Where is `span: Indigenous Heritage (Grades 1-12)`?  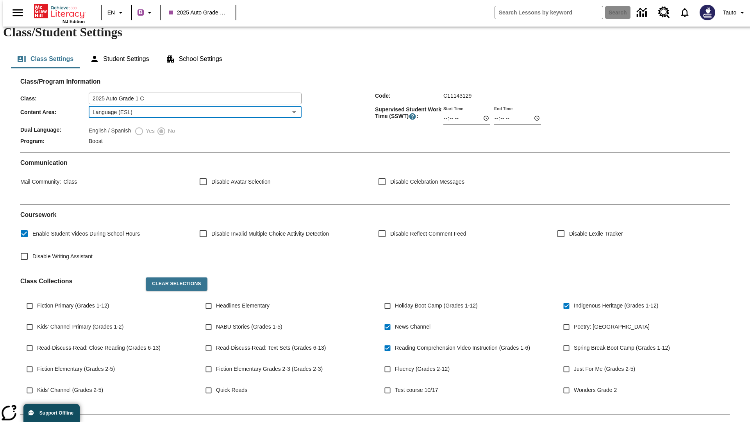 span: Indigenous Heritage (Grades 1-12) is located at coordinates (616, 306).